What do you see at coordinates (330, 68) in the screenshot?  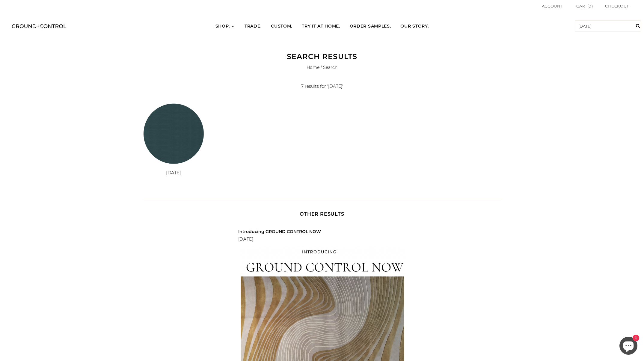 I see `span: Search` at bounding box center [330, 68].